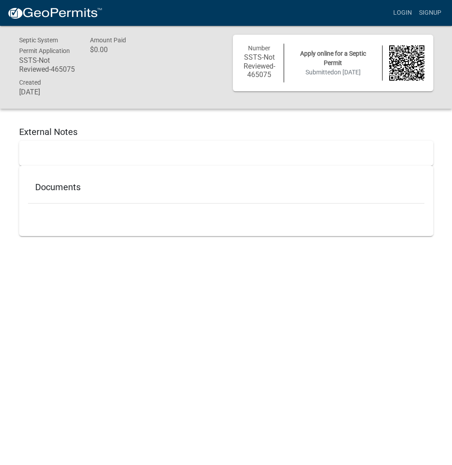  I want to click on a: Signup, so click(430, 13).